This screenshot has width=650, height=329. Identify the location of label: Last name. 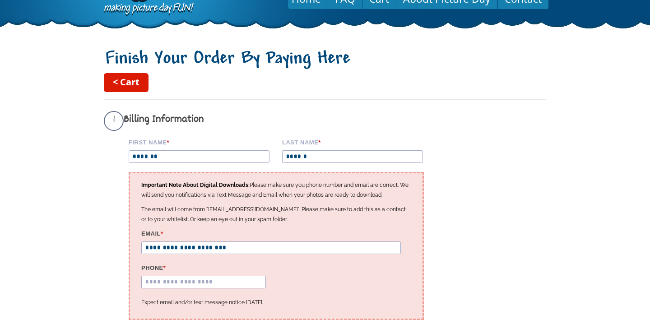
(356, 142).